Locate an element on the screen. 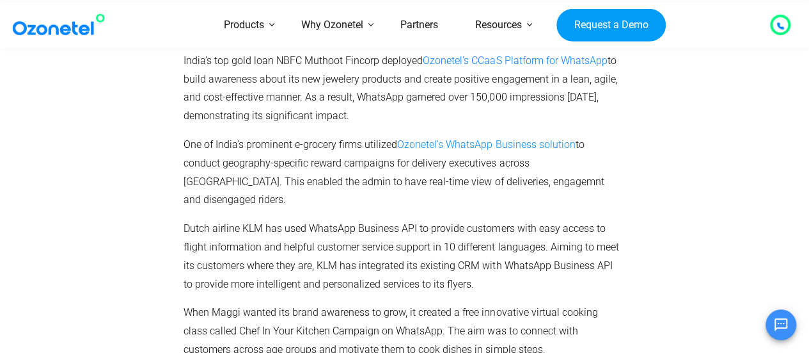 Image resolution: width=809 pixels, height=353 pixels. button: Open chat is located at coordinates (781, 324).